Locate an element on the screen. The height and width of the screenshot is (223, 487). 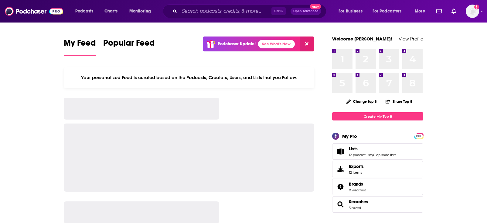
a: 0 watched is located at coordinates (358, 190).